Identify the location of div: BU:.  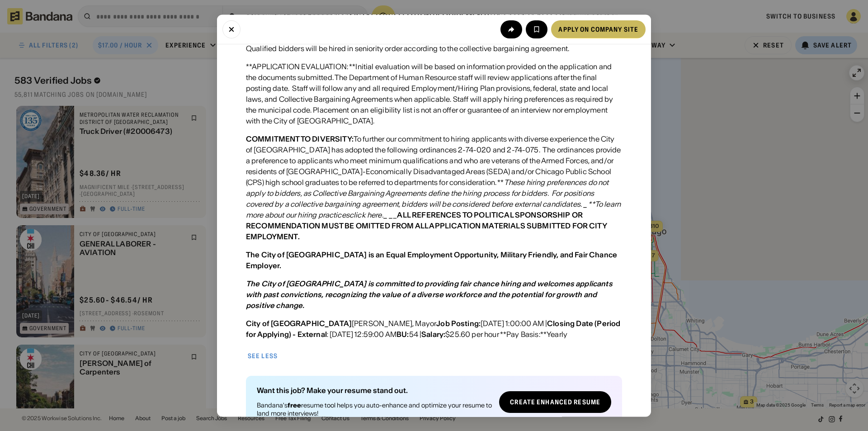
(402, 335).